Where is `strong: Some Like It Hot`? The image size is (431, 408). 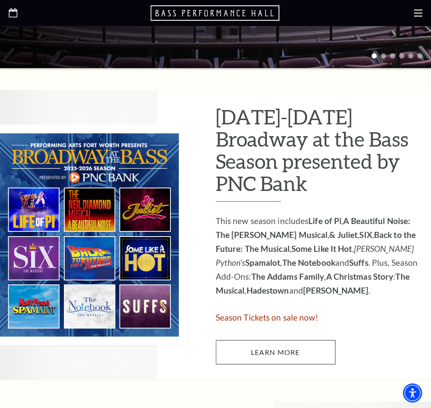 strong: Some Like It Hot is located at coordinates (322, 248).